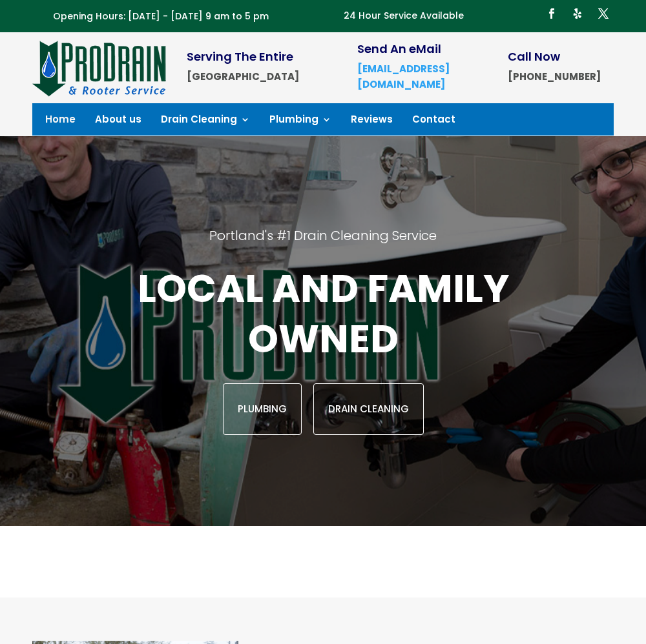  I want to click on span: Serving The Entire, so click(240, 56).